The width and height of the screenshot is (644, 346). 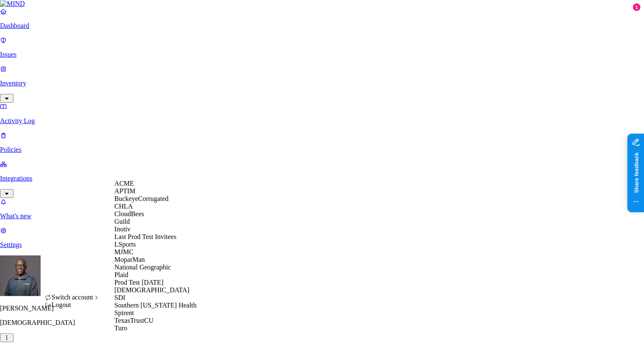 What do you see at coordinates (120, 298) in the screenshot?
I see `span: SDI` at bounding box center [120, 298].